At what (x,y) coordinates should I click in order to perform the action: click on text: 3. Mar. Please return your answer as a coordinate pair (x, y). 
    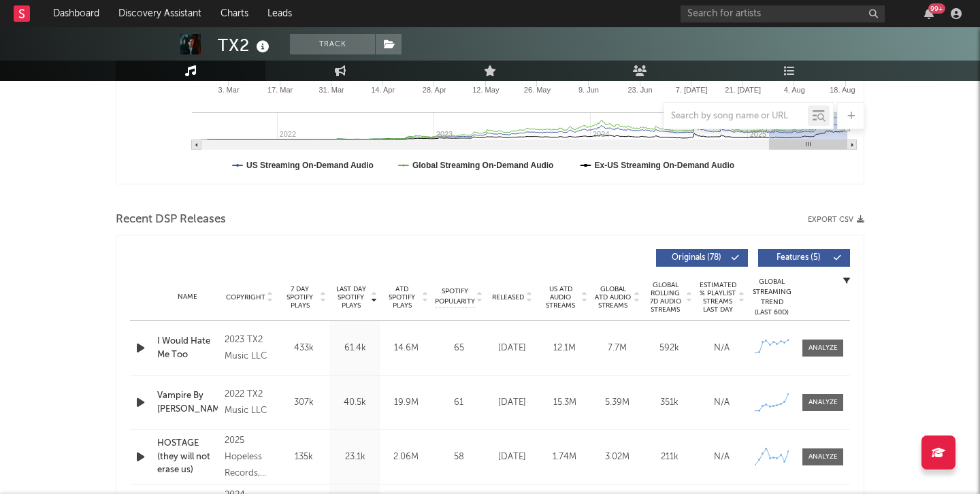
    Looking at the image, I should click on (229, 90).